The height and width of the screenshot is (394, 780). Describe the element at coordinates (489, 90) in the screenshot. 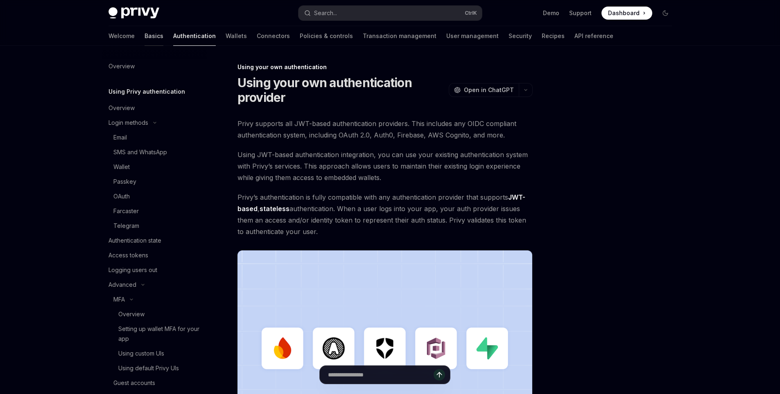

I see `span: Open in ChatGPT` at that location.